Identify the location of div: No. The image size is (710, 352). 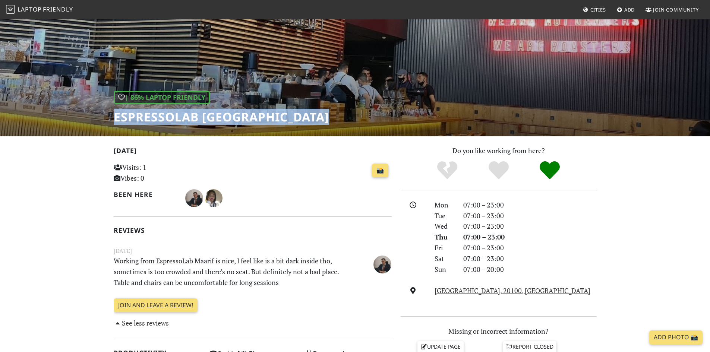
(447, 170).